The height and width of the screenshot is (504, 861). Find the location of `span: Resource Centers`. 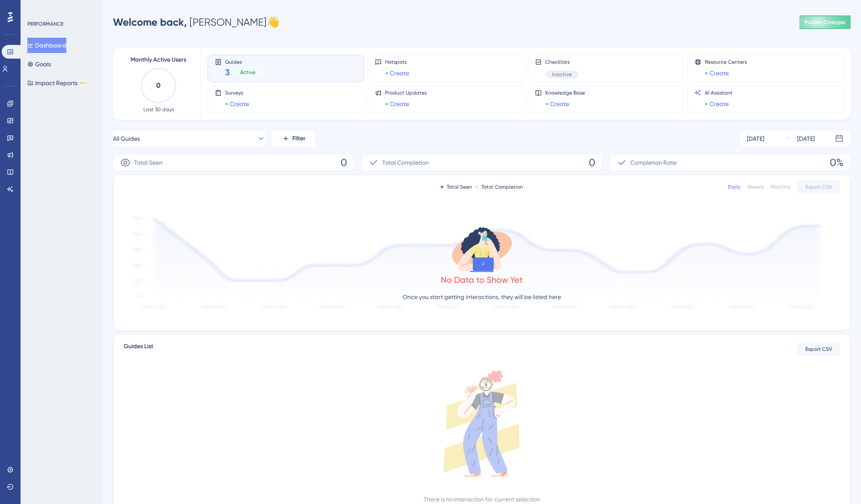

span: Resource Centers is located at coordinates (726, 62).